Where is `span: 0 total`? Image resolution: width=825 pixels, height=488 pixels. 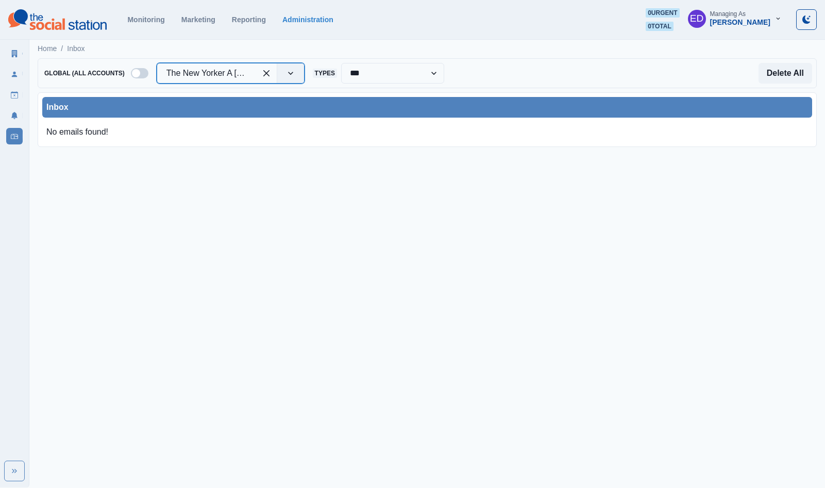 span: 0 total is located at coordinates (660, 26).